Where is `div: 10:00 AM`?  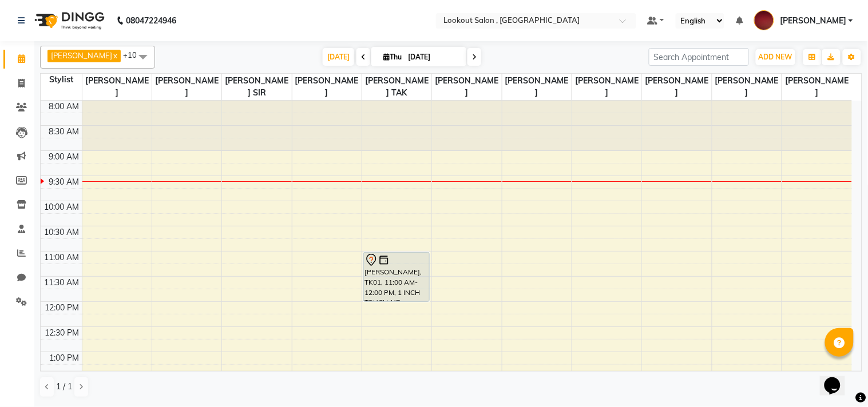 div: 10:00 AM is located at coordinates (62, 207).